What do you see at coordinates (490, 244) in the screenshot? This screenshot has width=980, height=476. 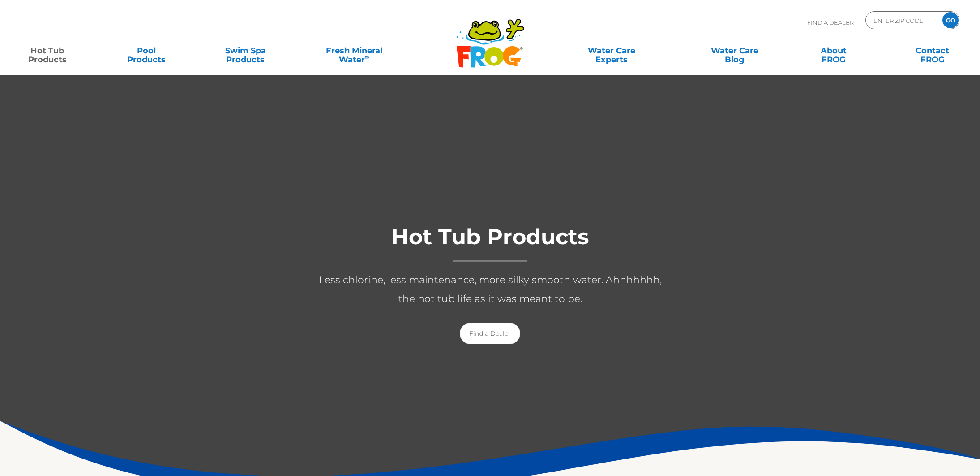 I see `h1: Hot Tub Products` at bounding box center [490, 244].